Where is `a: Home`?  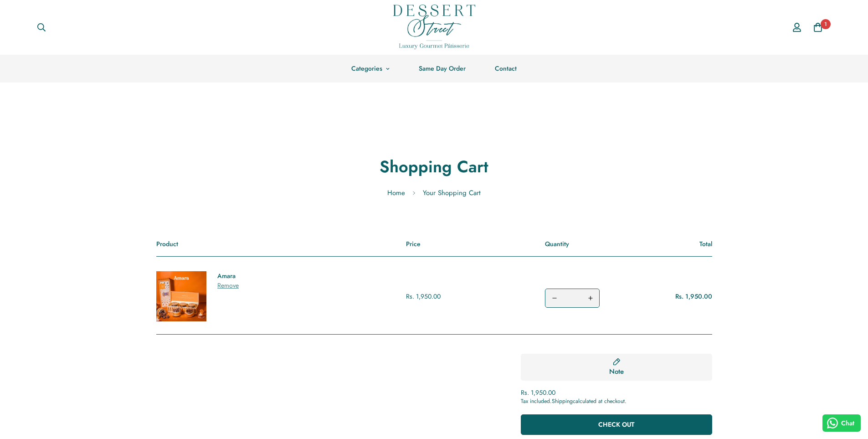
a: Home is located at coordinates (396, 193).